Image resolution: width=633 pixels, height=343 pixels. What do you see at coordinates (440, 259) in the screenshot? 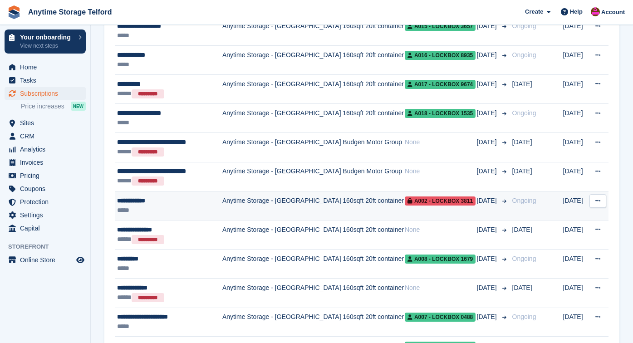
I see `span: A008 - Lockbox 1679` at bounding box center [440, 259].